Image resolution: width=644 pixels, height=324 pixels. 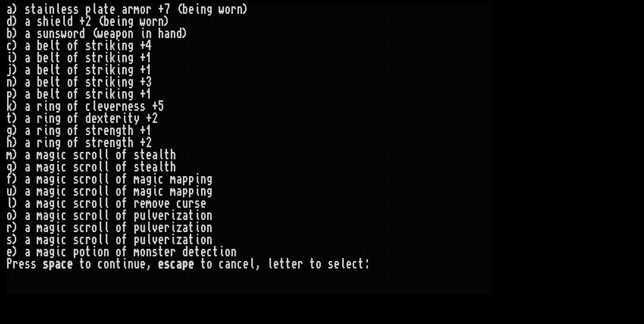 I want to click on div: j, so click(x=9, y=70).